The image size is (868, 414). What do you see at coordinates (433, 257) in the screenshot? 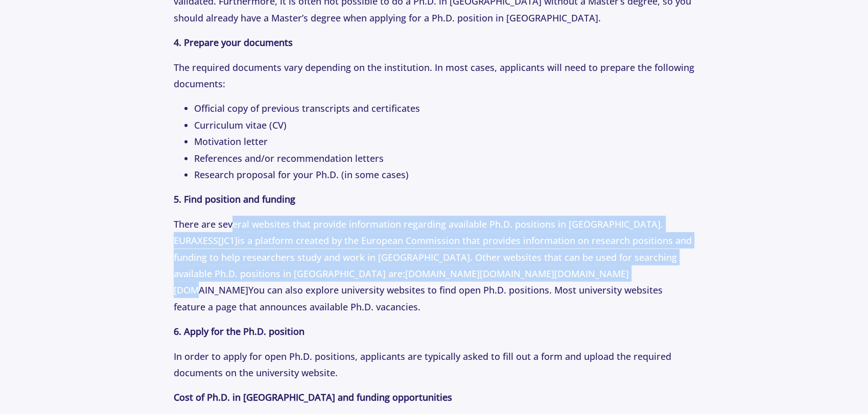
I see `span: is a platform created by the European Commission that provides information on research positions ...` at bounding box center [433, 257].